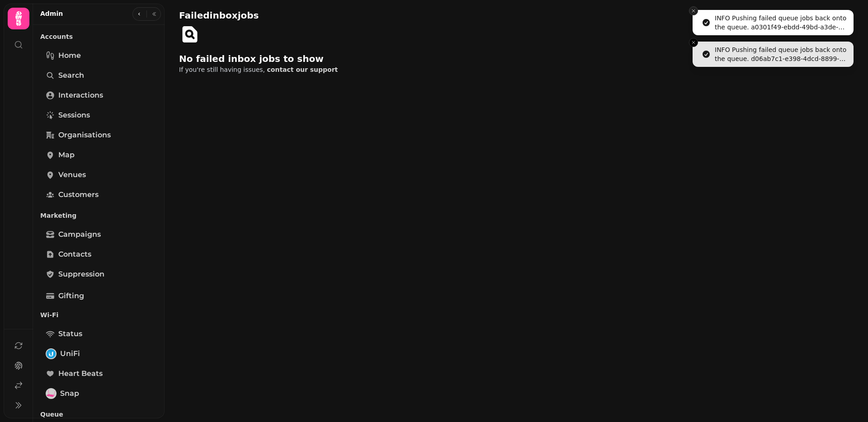 The height and width of the screenshot is (422, 868). What do you see at coordinates (98, 135) in the screenshot?
I see `a: Organisations` at bounding box center [98, 135].